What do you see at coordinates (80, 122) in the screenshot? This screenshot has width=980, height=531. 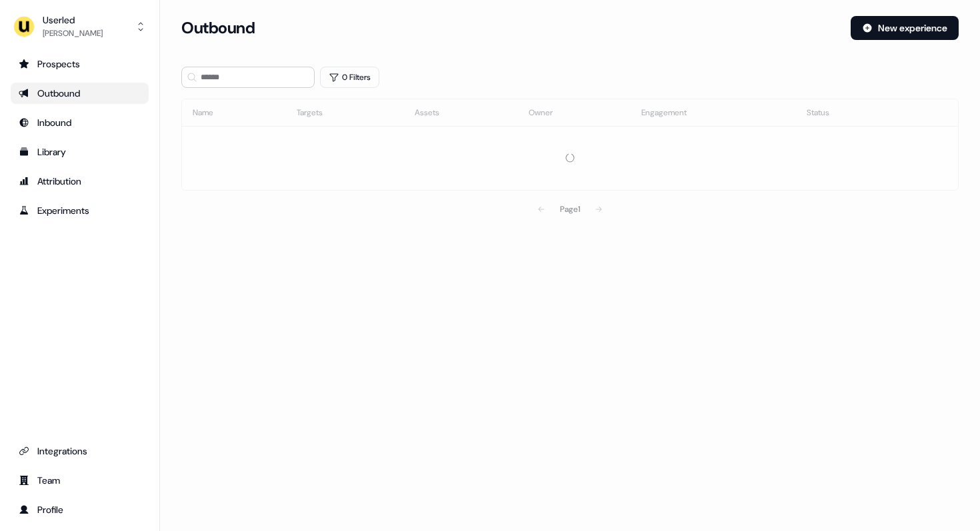 I see `div: Inbound` at bounding box center [80, 122].